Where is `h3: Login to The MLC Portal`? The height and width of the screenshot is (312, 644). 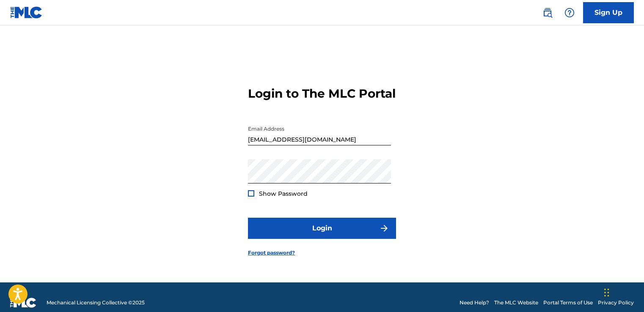 h3: Login to The MLC Portal is located at coordinates (322, 93).